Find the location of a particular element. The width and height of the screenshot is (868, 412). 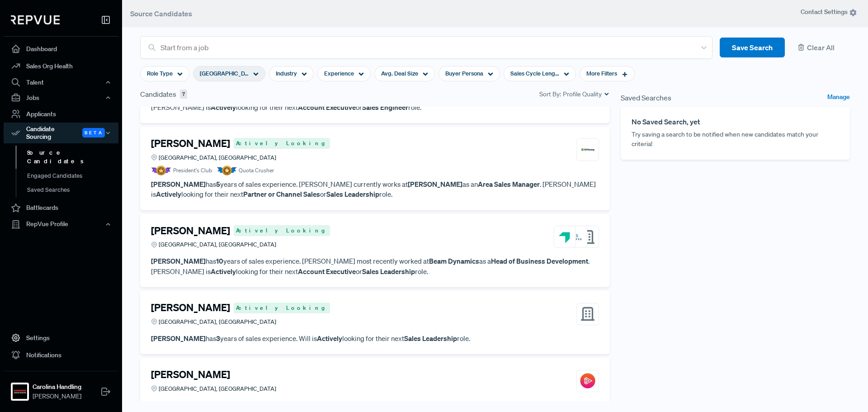

strong: Head of Business Development is located at coordinates (539, 261).